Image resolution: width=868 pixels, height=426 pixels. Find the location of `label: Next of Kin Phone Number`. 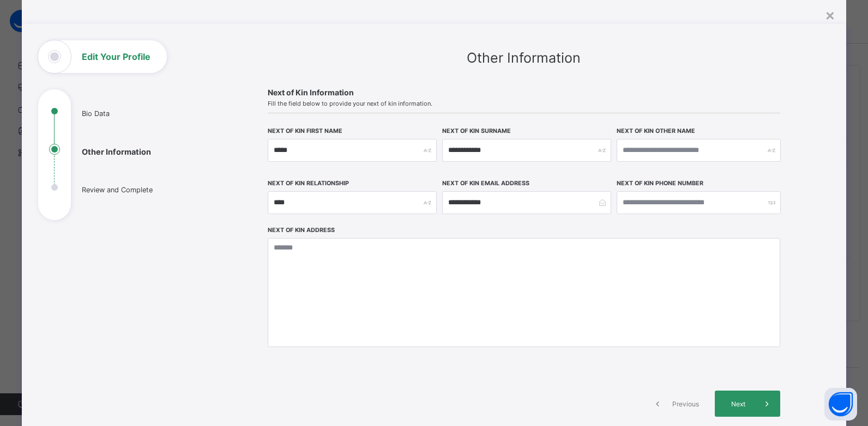

label: Next of Kin Phone Number is located at coordinates (660, 183).